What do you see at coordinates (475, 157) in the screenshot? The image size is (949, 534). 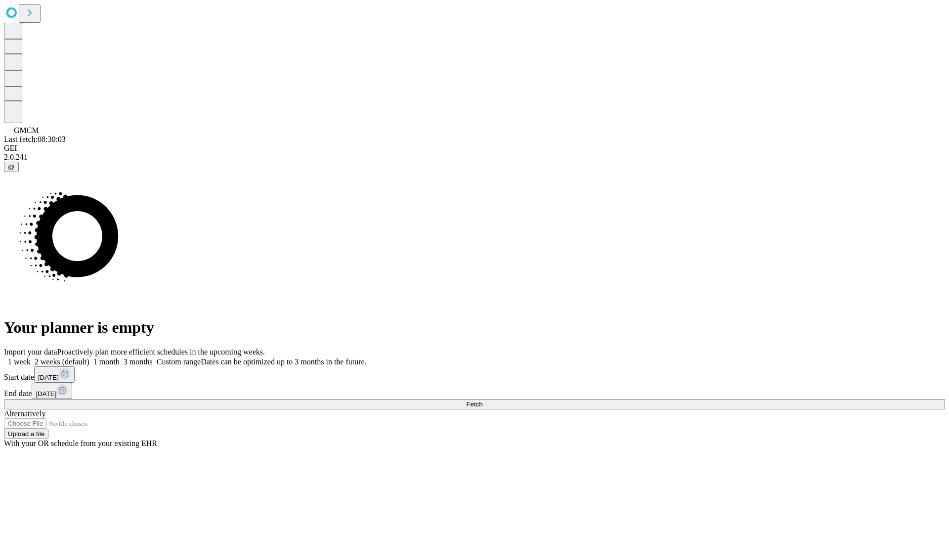 I see `div: 2.0.241` at bounding box center [475, 157].